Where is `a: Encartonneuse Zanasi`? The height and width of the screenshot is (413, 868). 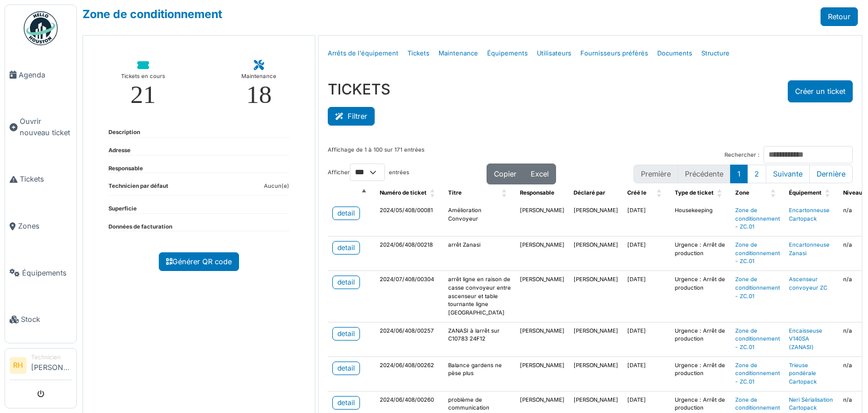
a: Encartonneuse Zanasi is located at coordinates (810, 249).